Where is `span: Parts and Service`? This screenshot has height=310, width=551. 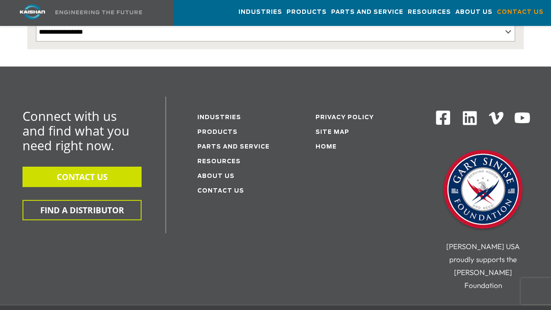
span: Parts and Service is located at coordinates (367, 12).